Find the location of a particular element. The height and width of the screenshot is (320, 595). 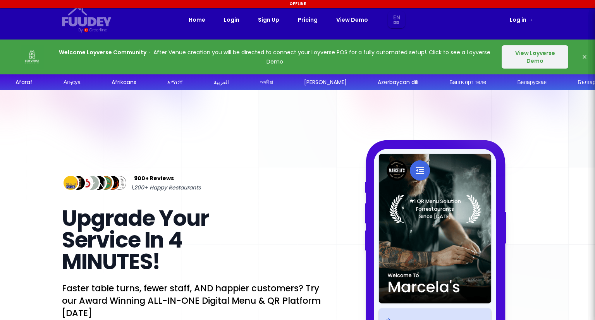

div: Afaraf is located at coordinates (11, 82).